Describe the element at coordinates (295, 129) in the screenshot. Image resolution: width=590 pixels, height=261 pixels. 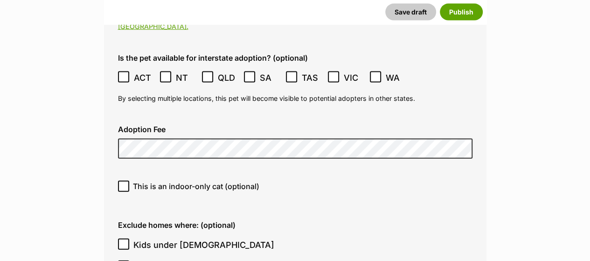
I see `label: Adoption Fee` at that location.